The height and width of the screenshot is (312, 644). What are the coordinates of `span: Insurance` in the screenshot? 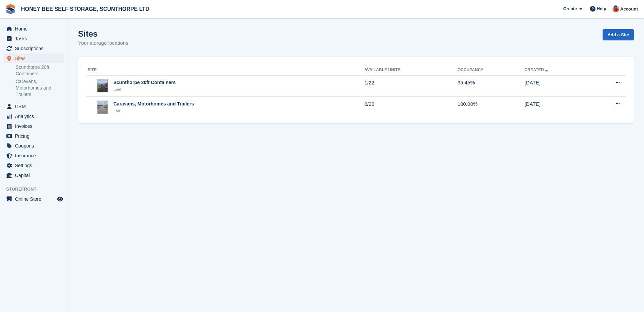 It's located at (35, 156).